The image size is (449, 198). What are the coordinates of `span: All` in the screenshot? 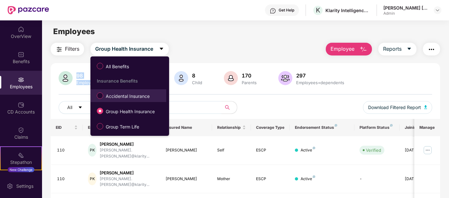 It's located at (70, 107).